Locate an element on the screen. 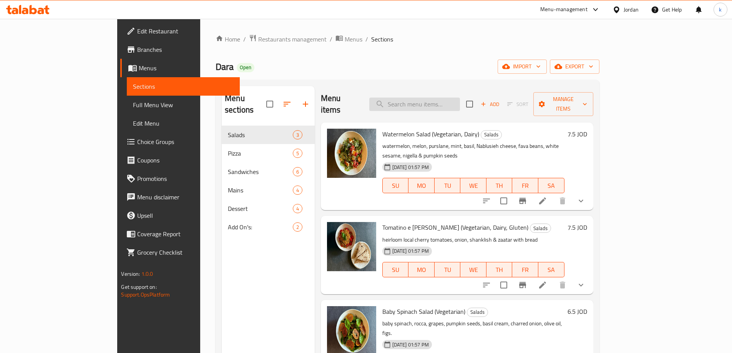  a: Coupons is located at coordinates (180, 160).